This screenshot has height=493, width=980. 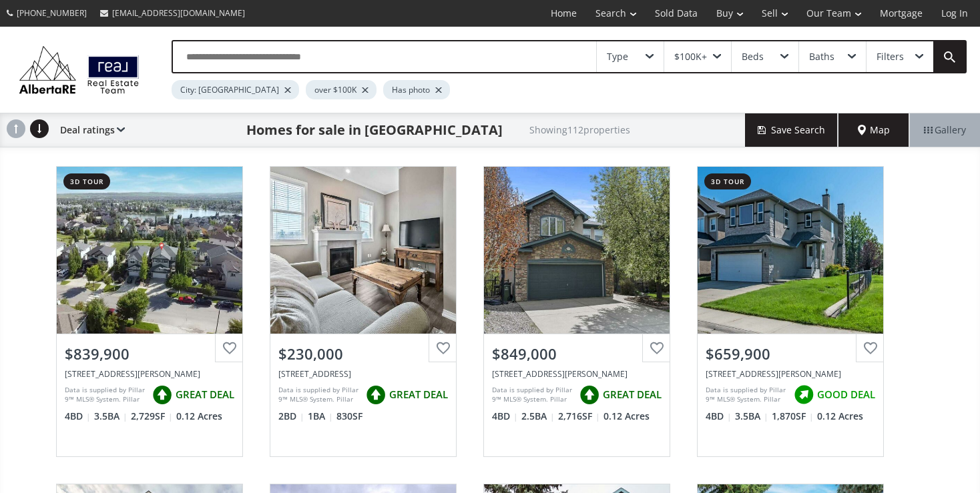 What do you see at coordinates (617, 57) in the screenshot?
I see `div: Type` at bounding box center [617, 57].